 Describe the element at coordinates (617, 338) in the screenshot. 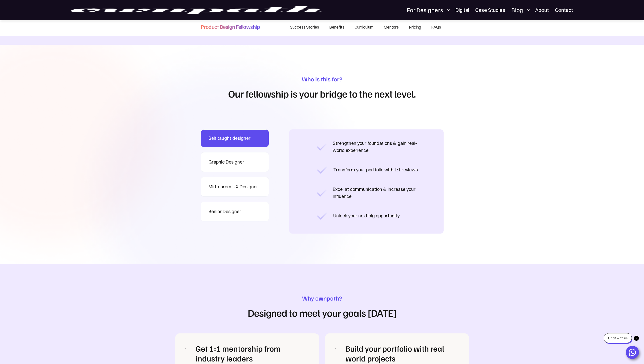

I see `div: Chat with us` at that location.